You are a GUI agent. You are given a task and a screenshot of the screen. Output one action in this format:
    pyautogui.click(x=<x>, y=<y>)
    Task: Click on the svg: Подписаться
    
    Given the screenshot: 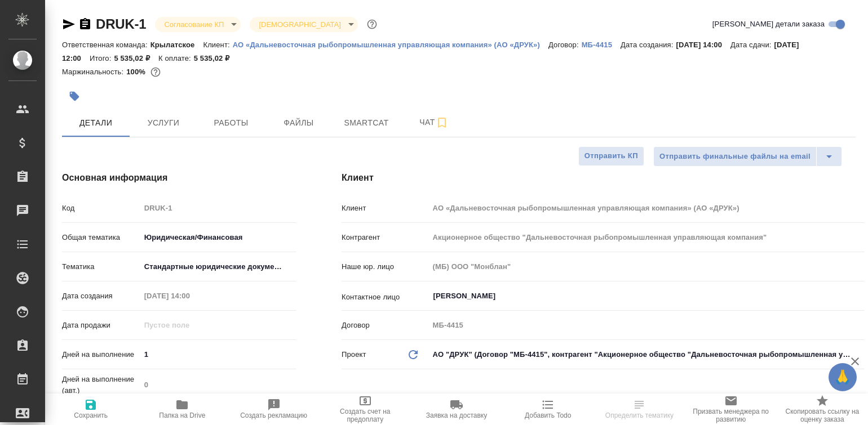 What is the action you would take?
    pyautogui.click(x=442, y=123)
    